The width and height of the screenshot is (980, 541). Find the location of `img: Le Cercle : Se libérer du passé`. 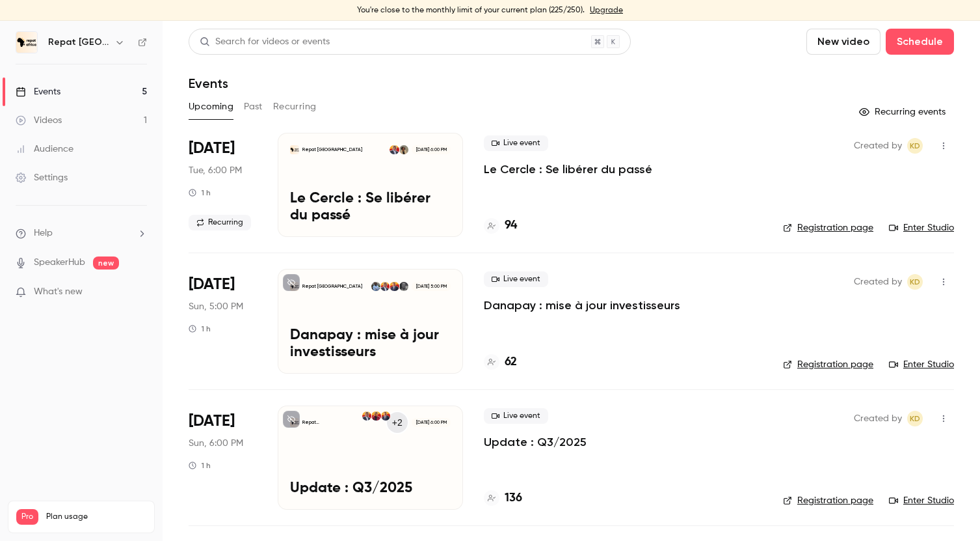

img: Le Cercle : Se libérer du passé is located at coordinates (294, 149).